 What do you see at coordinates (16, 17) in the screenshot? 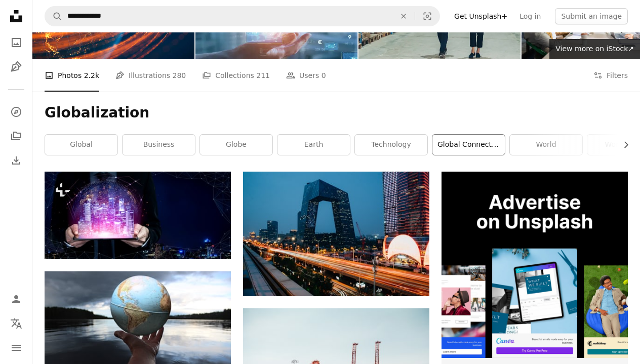
I see `a: Home — Unsplash` at bounding box center [16, 17].